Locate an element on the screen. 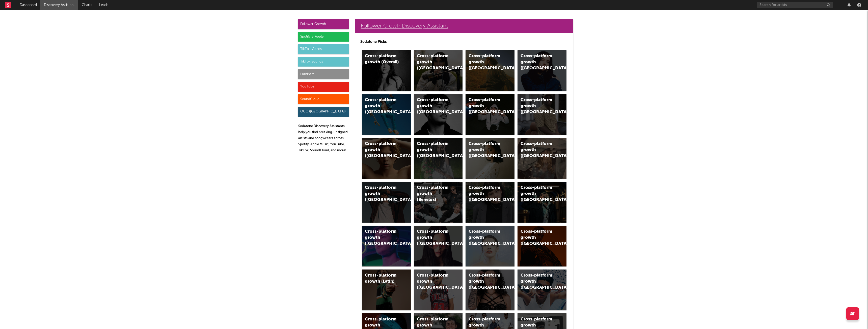 The height and width of the screenshot is (329, 868). div: SoundCloud is located at coordinates (324, 99).